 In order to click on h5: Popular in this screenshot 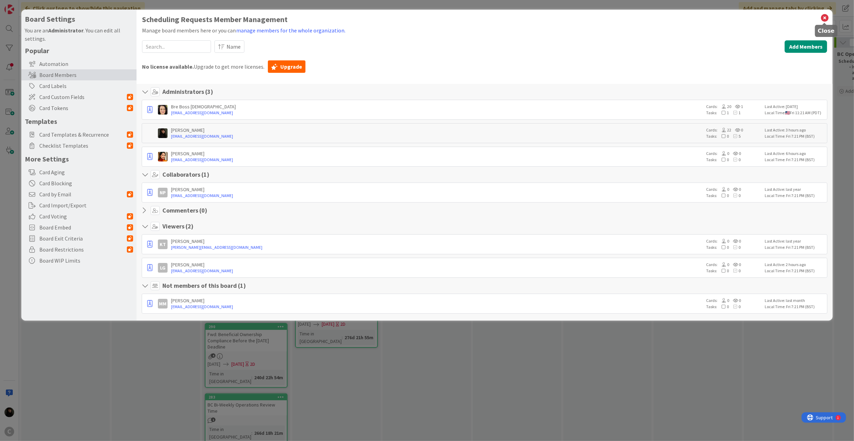, I will do `click(79, 50)`.